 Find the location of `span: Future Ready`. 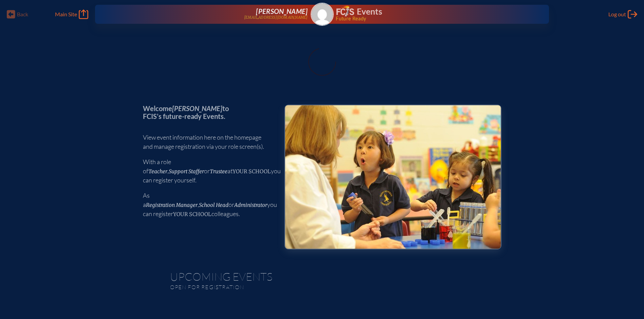

span: Future Ready is located at coordinates (431, 18).